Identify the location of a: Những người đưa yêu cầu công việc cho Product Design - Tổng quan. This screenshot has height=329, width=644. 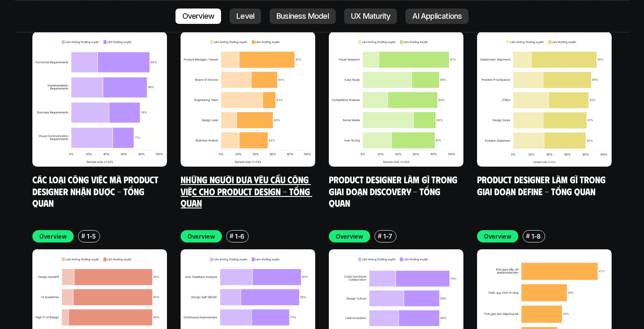
(246, 191).